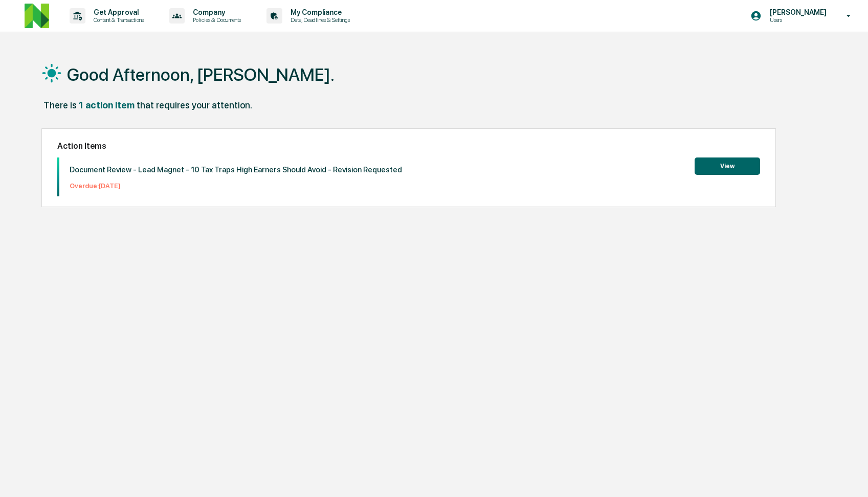 The height and width of the screenshot is (497, 868). Describe the element at coordinates (106, 105) in the screenshot. I see `div: 1 action item` at that location.